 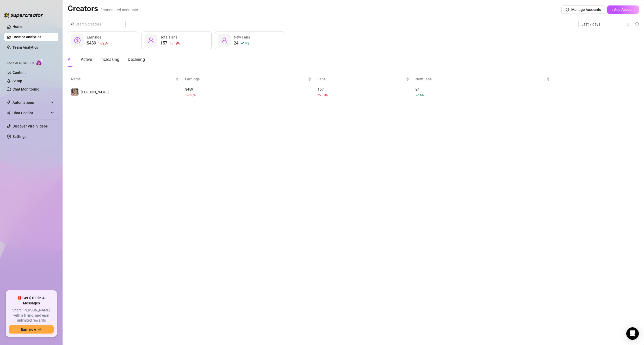 What do you see at coordinates (70, 60) in the screenshot?
I see `div: All` at bounding box center [70, 60].